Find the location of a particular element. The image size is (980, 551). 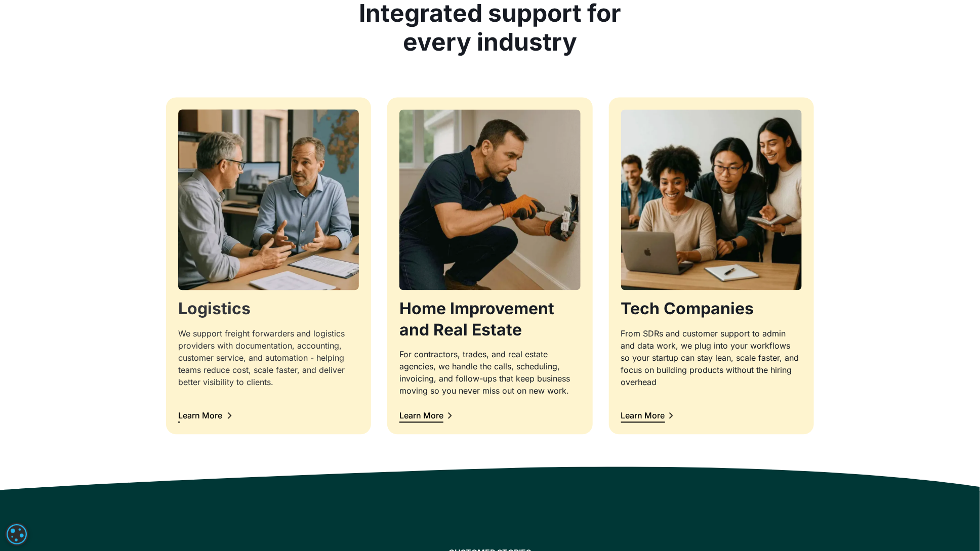

h3: Tech Companies is located at coordinates (712, 309).